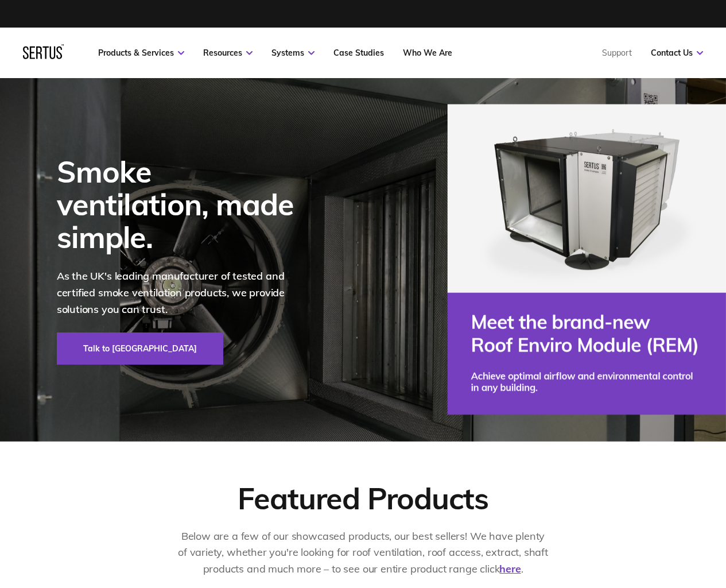  What do you see at coordinates (183, 293) in the screenshot?
I see `p: As the UK's leading manufacturer of tested and certified smoke ventilation products, we provide s...` at bounding box center [183, 293].